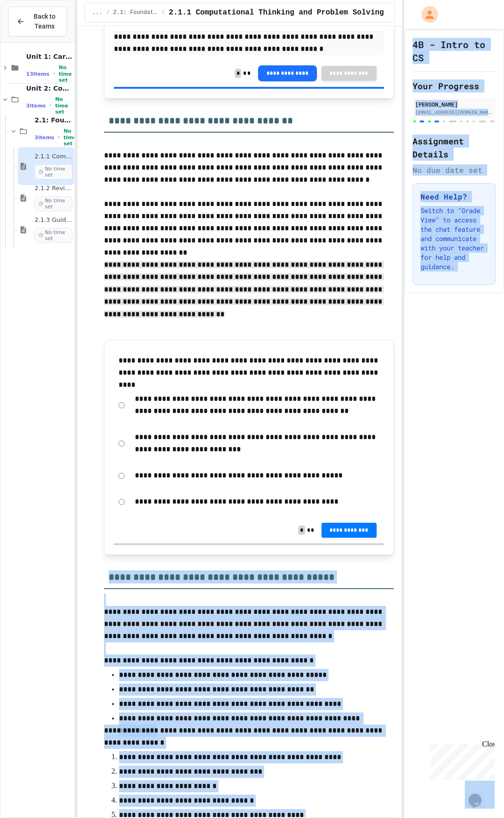 This screenshot has height=818, width=504. I want to click on span: Unit 1: Careers & Professionalism, so click(49, 57).